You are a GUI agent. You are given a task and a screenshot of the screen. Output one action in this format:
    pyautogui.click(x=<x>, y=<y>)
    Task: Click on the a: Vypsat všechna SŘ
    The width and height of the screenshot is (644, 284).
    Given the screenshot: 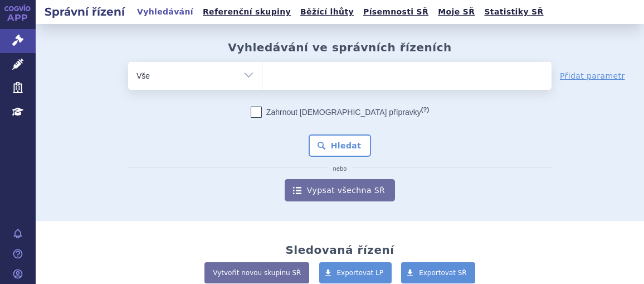 What is the action you would take?
    pyautogui.click(x=339, y=190)
    